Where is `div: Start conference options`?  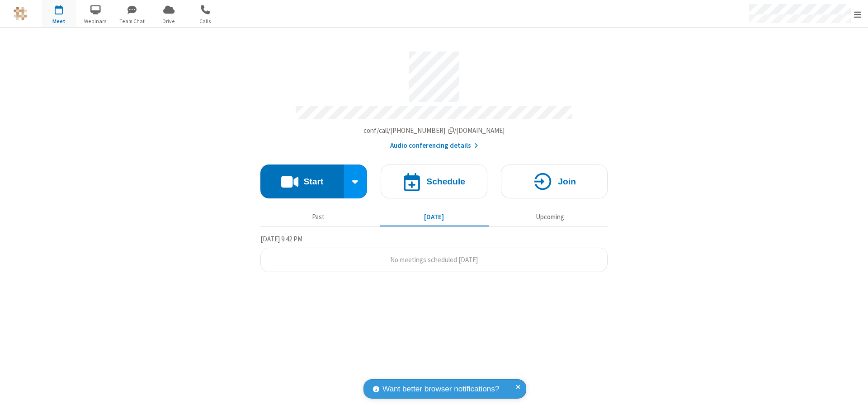 div: Start conference options is located at coordinates (355, 181).